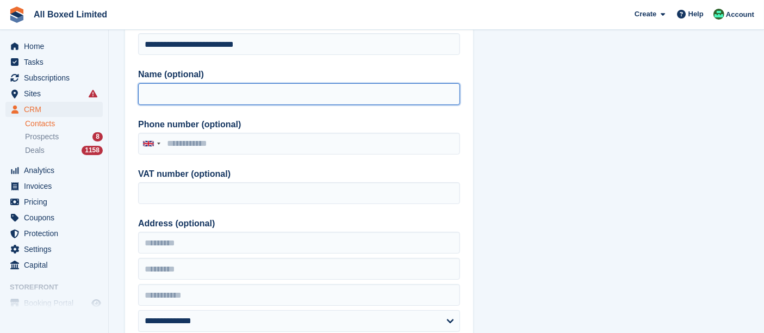 This screenshot has width=764, height=333. I want to click on span: Invoices, so click(57, 186).